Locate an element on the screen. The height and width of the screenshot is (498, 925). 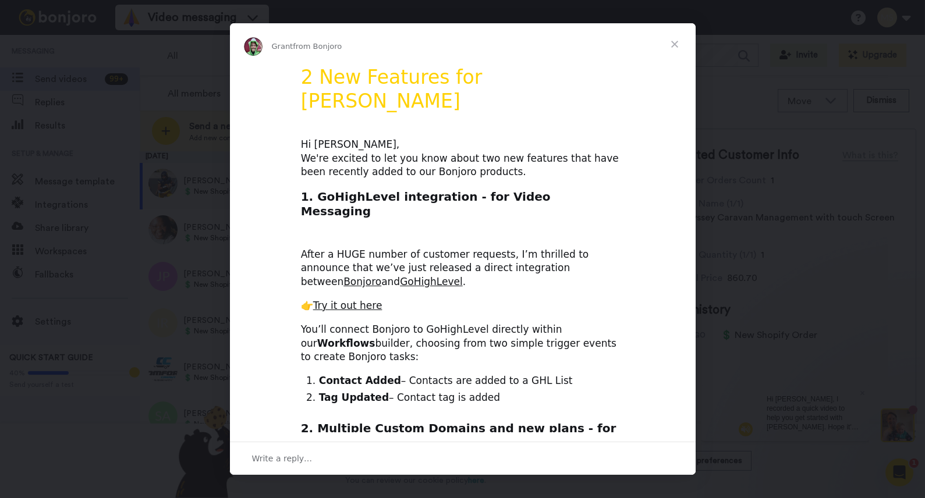
span: Close is located at coordinates (674, 44).